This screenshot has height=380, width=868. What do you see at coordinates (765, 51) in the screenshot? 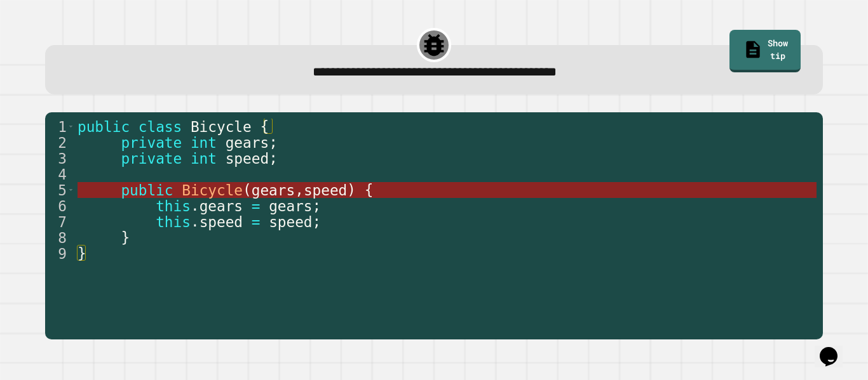
I see `a: Show tip` at bounding box center [765, 51].